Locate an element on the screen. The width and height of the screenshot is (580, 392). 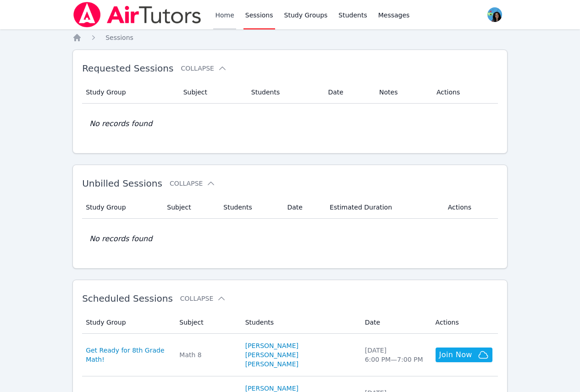
span: Messages is located at coordinates (394, 15).